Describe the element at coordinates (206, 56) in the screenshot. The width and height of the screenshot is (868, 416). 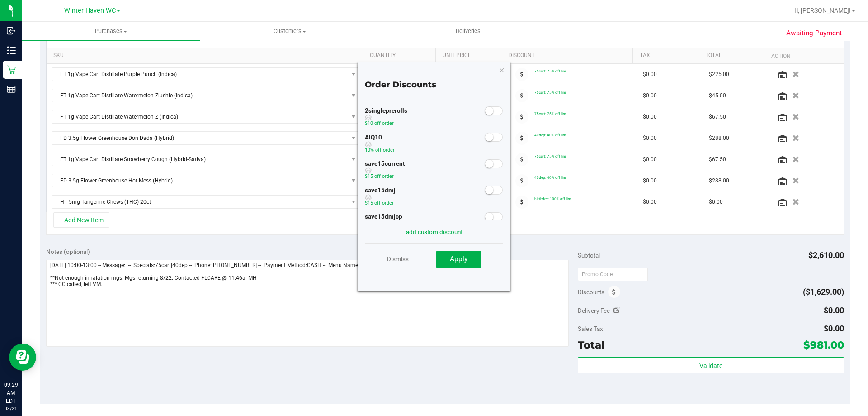
I see `a: SKU` at that location.